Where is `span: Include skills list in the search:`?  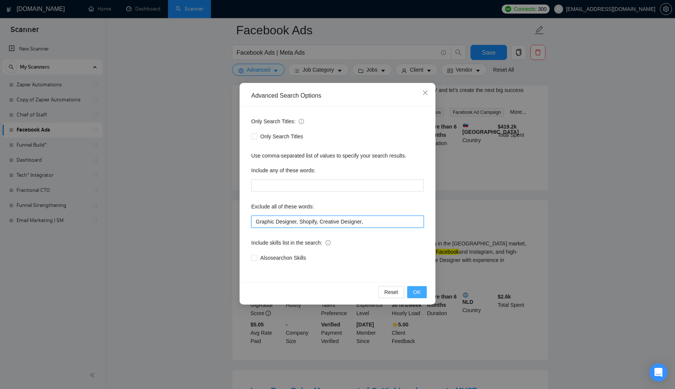 span: Include skills list in the search: is located at coordinates (291, 243).